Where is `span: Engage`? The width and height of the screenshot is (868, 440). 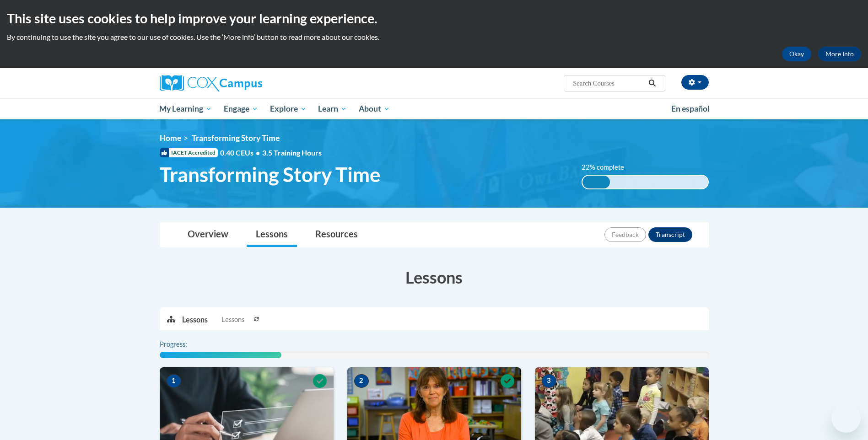
span: Engage is located at coordinates (241, 109).